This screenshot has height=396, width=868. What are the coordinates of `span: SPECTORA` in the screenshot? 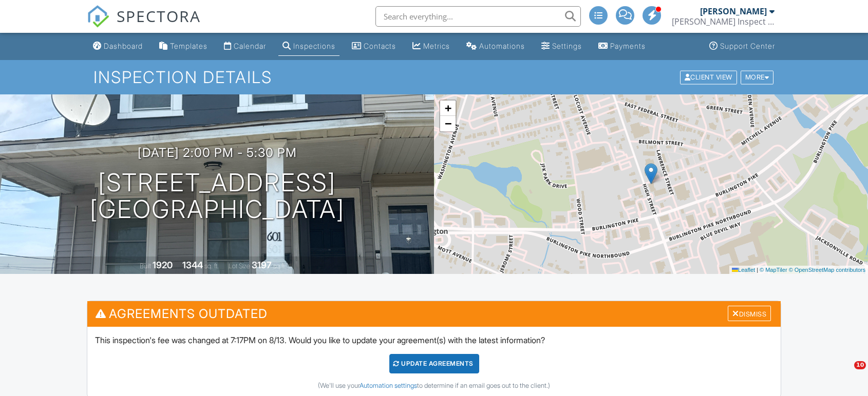 It's located at (158, 16).